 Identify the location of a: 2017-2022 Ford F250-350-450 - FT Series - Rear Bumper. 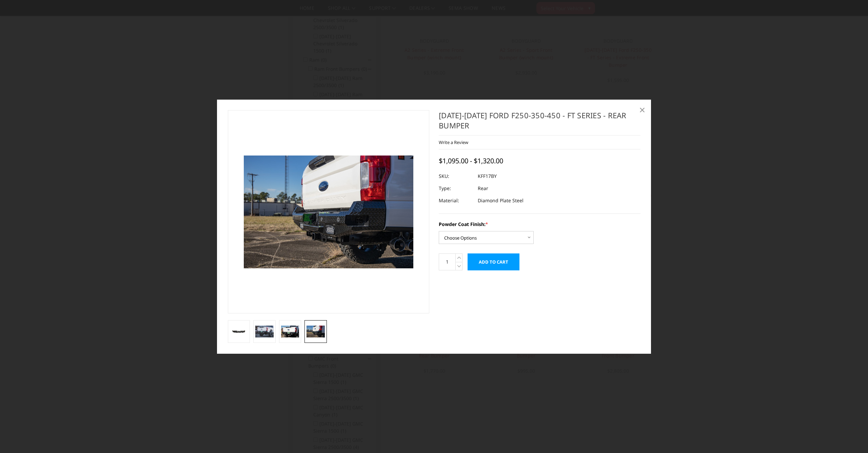
(328, 212).